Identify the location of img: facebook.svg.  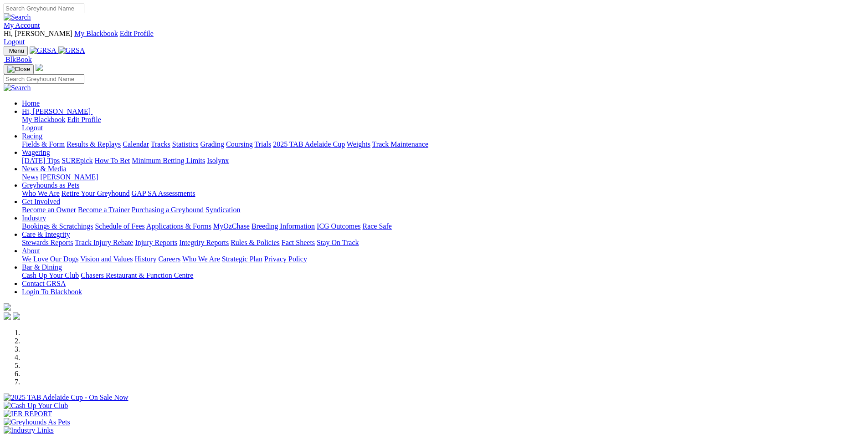
(7, 316).